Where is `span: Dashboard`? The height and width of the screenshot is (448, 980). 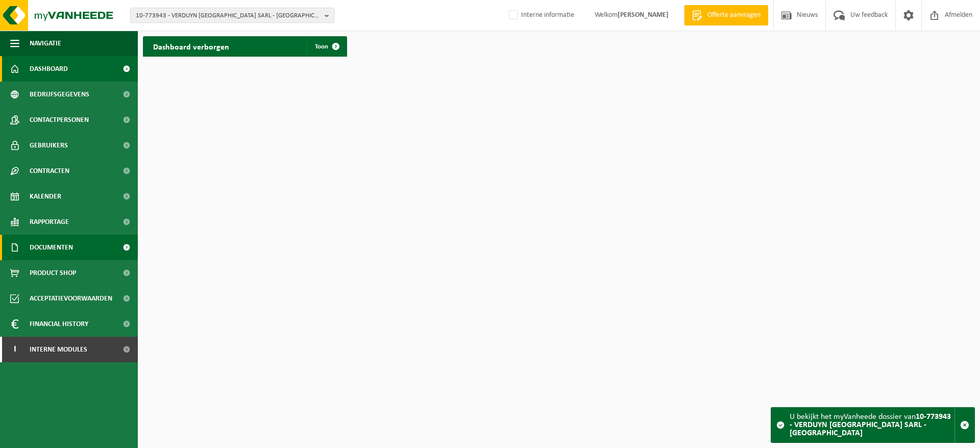
span: Dashboard is located at coordinates (49, 69).